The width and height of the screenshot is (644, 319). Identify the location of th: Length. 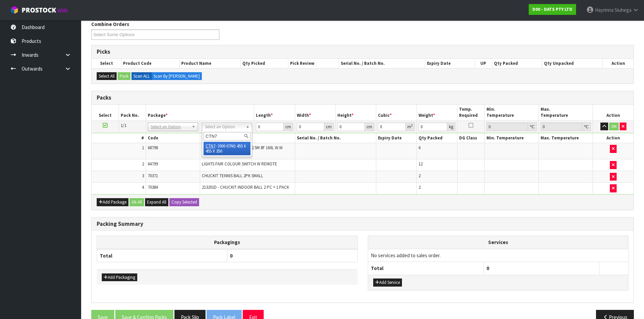
(275, 112).